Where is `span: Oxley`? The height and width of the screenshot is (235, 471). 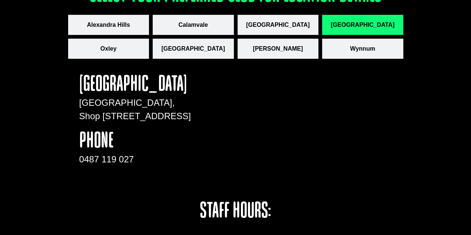 span: Oxley is located at coordinates (108, 49).